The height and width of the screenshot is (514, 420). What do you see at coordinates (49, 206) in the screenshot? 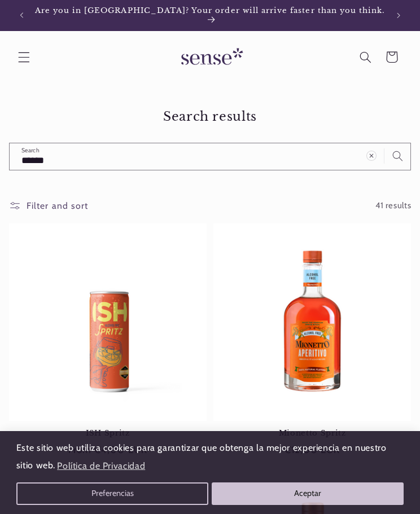
I see `summary: Filter and sort` at bounding box center [49, 206].